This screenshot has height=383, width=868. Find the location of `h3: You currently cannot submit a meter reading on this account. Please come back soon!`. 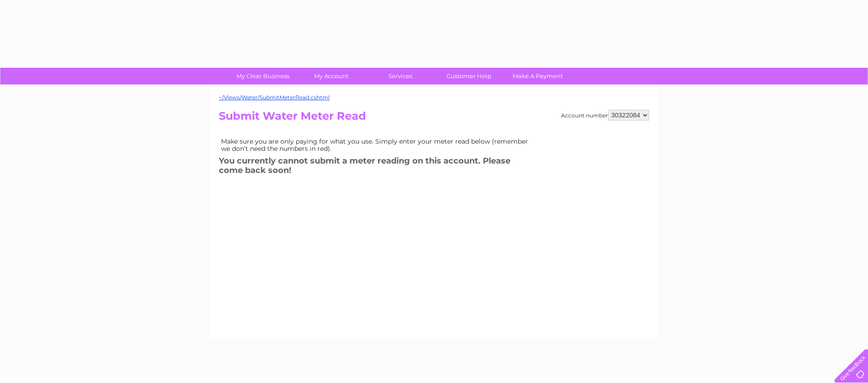

h3: You currently cannot submit a meter reading on this account. Please come back soon! is located at coordinates (377, 166).